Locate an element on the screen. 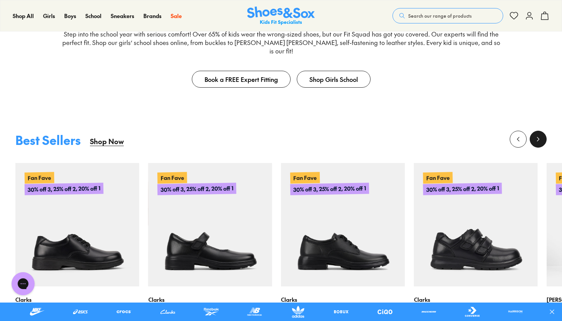 Image resolution: width=562 pixels, height=321 pixels. span: Brands is located at coordinates (152, 16).